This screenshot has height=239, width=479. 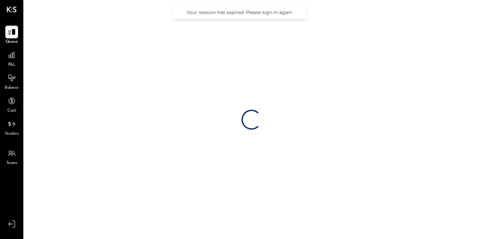 I want to click on div: Your session has expired. Please sign in again, so click(x=240, y=12).